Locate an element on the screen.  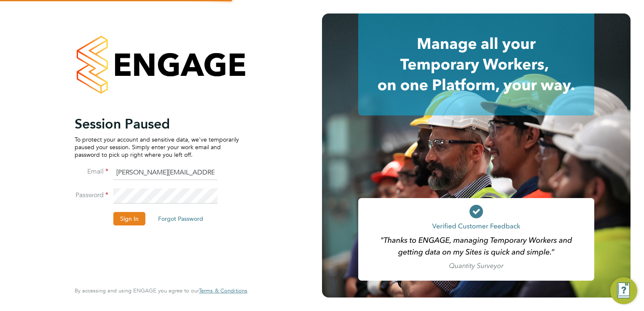
input: Enter your work email... is located at coordinates (166, 173).